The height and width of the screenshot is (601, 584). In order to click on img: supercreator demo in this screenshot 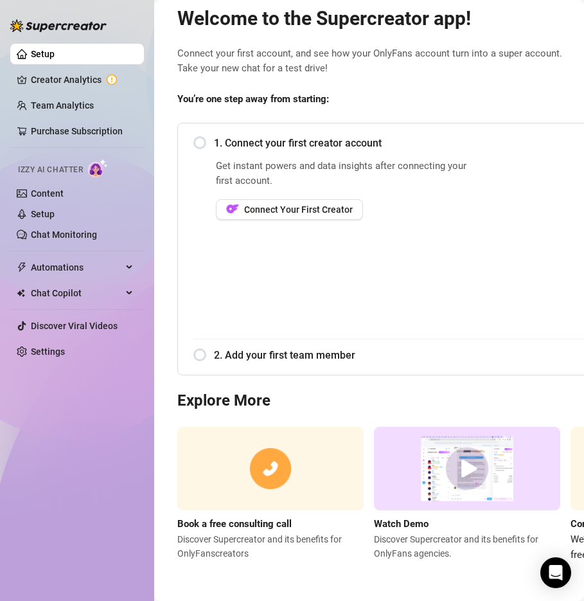, I will do `click(467, 468)`.